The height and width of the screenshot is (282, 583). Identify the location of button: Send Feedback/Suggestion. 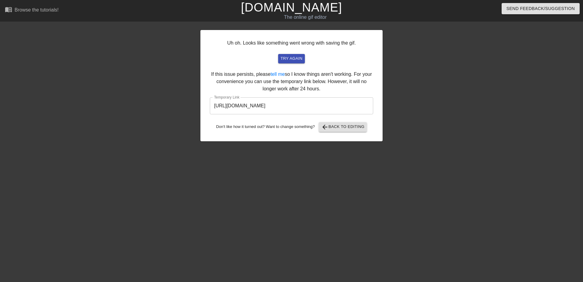
(540, 9).